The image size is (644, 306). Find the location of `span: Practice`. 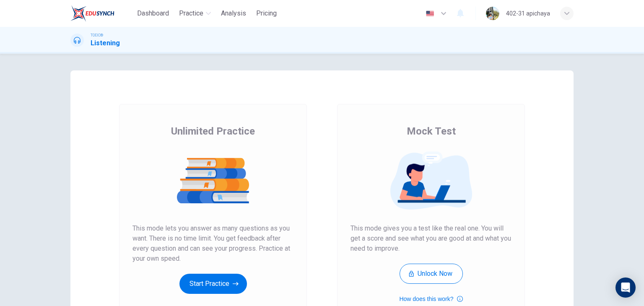

span: Practice is located at coordinates (191, 13).